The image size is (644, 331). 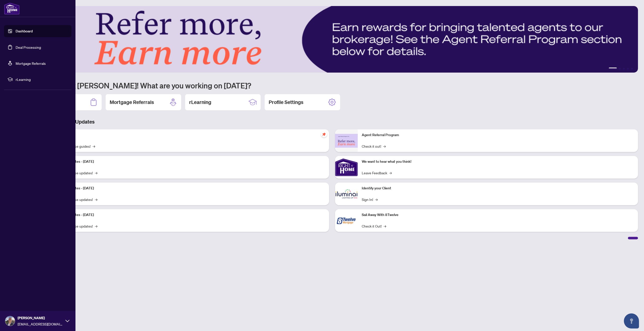 I want to click on img: logo, so click(x=12, y=9).